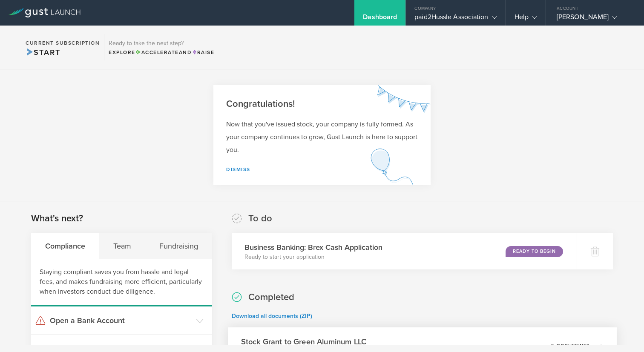  Describe the element at coordinates (623, 332) in the screenshot. I see `div: Chat Widget` at that location.